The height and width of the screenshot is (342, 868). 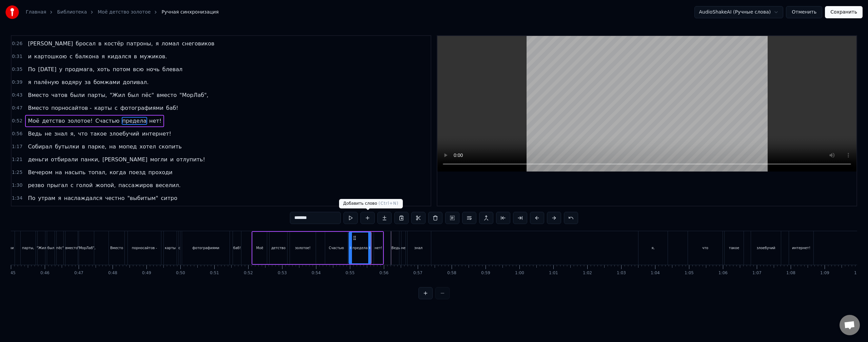 What do you see at coordinates (36, 12) in the screenshot?
I see `a: Главная` at bounding box center [36, 12].